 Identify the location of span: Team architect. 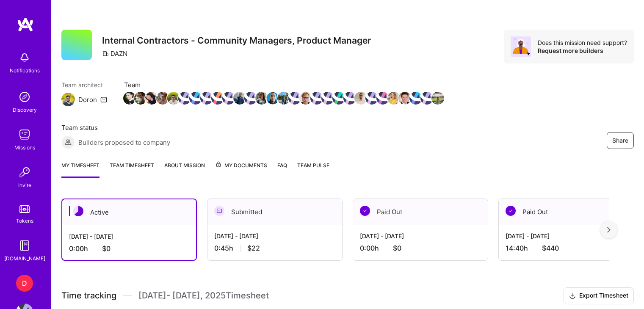
(84, 85).